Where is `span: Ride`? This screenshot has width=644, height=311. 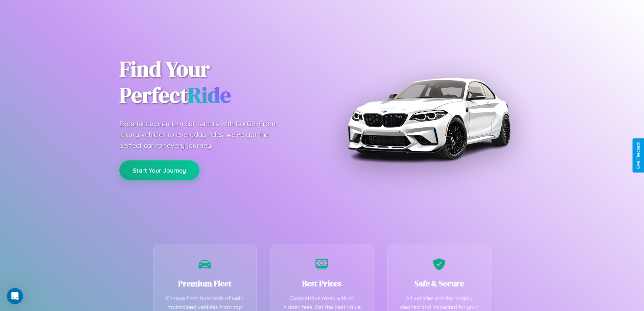
span: Ride is located at coordinates (209, 95).